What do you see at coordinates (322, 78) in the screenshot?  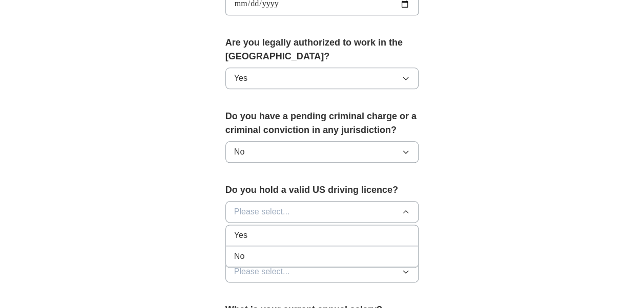 I see `button: Yes` at bounding box center [322, 78].